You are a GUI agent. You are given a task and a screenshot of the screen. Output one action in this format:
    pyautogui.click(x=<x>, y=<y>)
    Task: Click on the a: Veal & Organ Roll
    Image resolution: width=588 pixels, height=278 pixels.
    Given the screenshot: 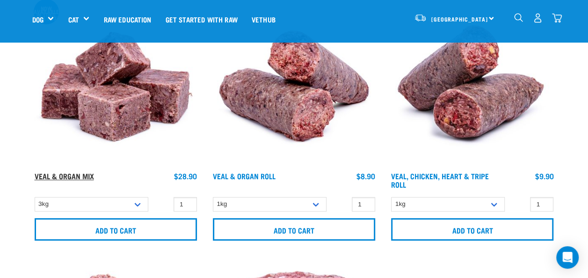 What is the action you would take?
    pyautogui.click(x=244, y=176)
    